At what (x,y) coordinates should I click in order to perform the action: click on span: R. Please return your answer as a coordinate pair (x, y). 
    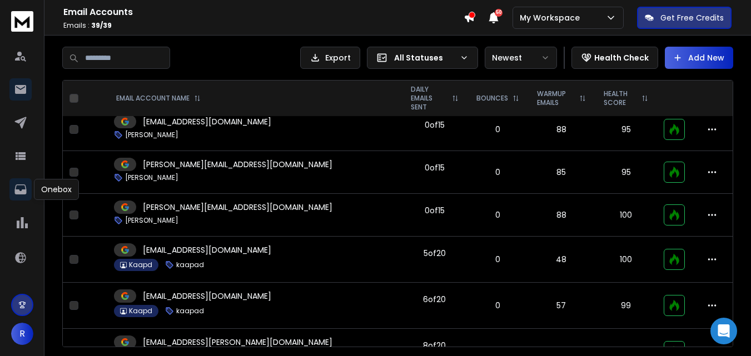
    Looking at the image, I should click on (22, 334).